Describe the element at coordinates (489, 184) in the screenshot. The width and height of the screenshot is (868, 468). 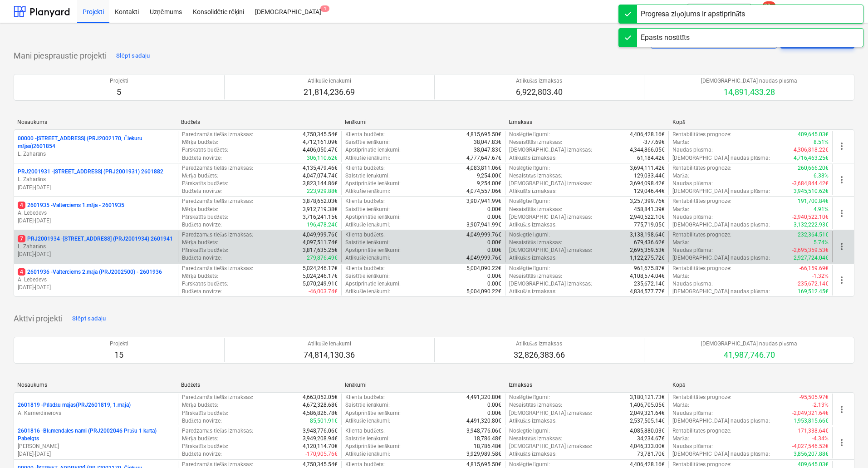
I see `p: 9,254.00€` at that location.